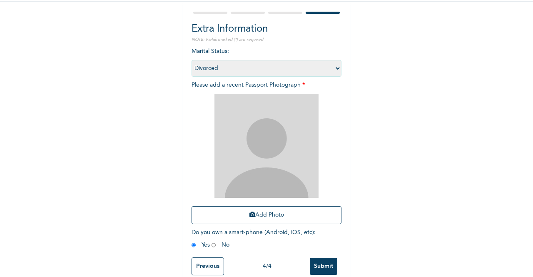 This screenshot has height=277, width=533. Describe the element at coordinates (266, 155) in the screenshot. I see `span: Please add a recent Passport Photograph` at that location.